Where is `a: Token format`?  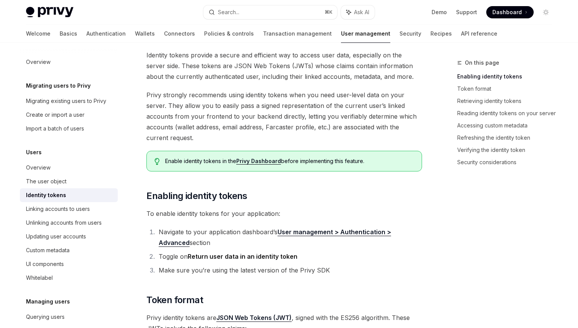 a: Token format is located at coordinates (508, 89).